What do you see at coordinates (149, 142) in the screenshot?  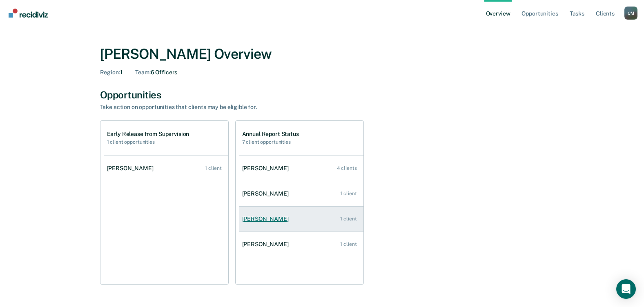 I see `h2: 1 client opportunities` at bounding box center [149, 142].